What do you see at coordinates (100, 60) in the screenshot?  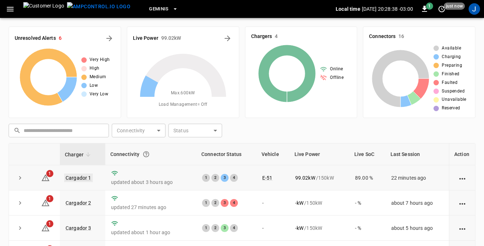 I see `span: Very High` at bounding box center [100, 60].